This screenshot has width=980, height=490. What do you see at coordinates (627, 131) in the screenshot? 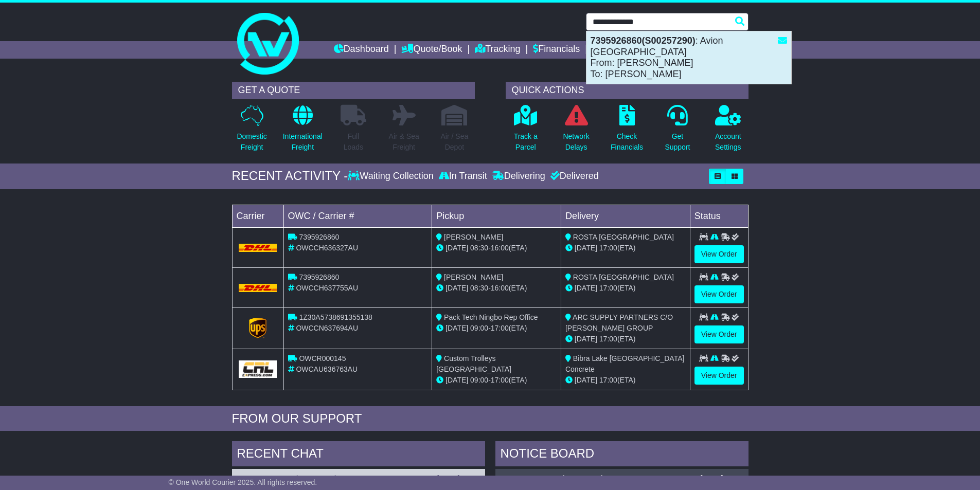
I see `a: CheckFinancials` at bounding box center [627, 131].